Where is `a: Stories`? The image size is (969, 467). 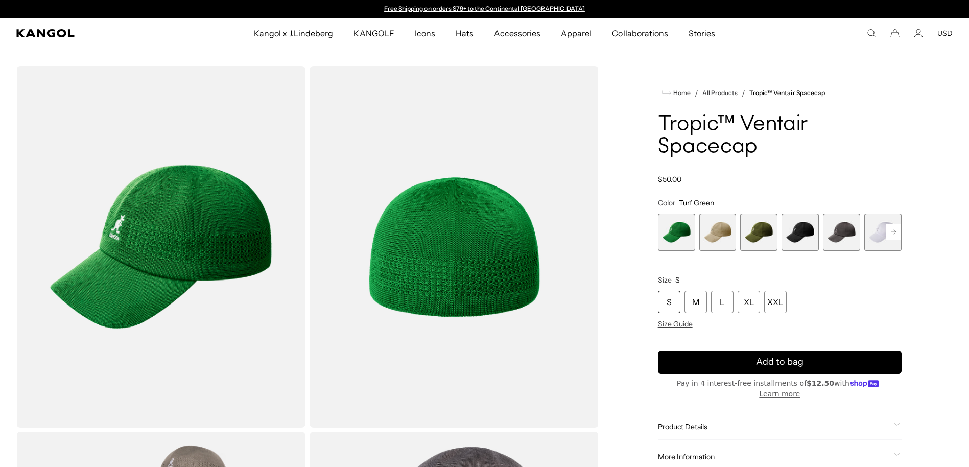 a: Stories is located at coordinates (702, 33).